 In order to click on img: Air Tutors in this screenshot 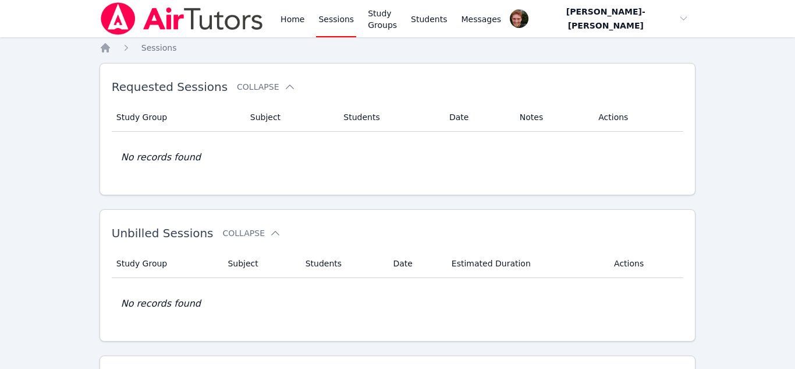, I will do `click(182, 19)`.